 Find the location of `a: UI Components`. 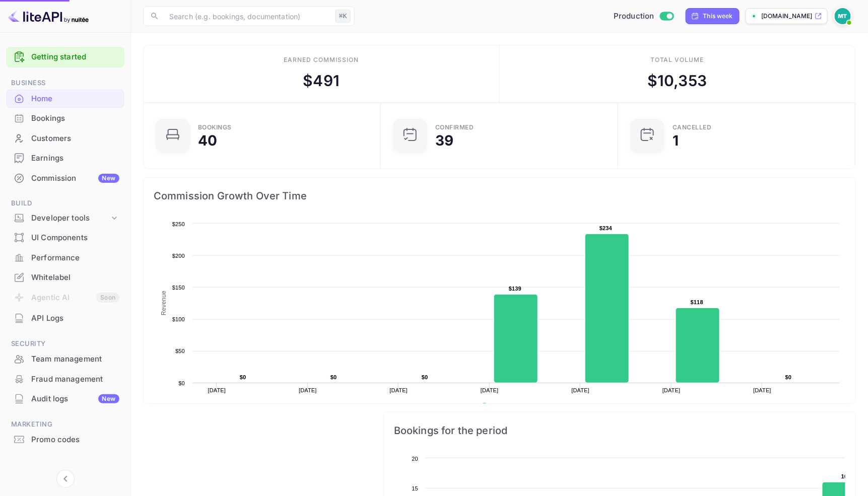

a: UI Components is located at coordinates (65, 237).